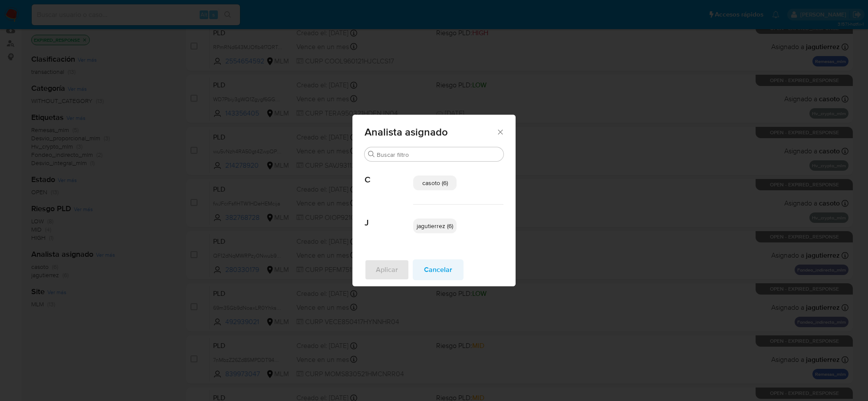 The image size is (868, 401). Describe the element at coordinates (438, 270) in the screenshot. I see `span: Cancelar` at that location.